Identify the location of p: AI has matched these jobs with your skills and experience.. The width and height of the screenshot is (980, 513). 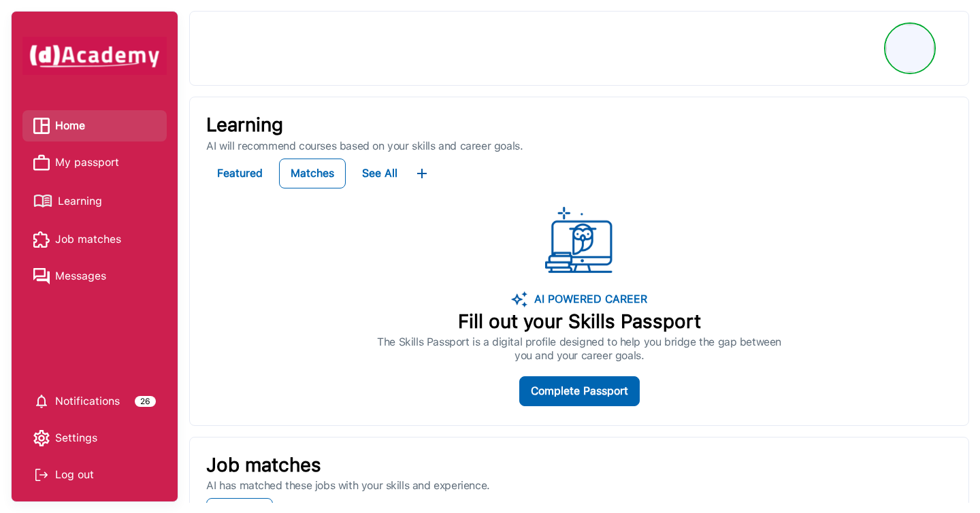
(579, 487).